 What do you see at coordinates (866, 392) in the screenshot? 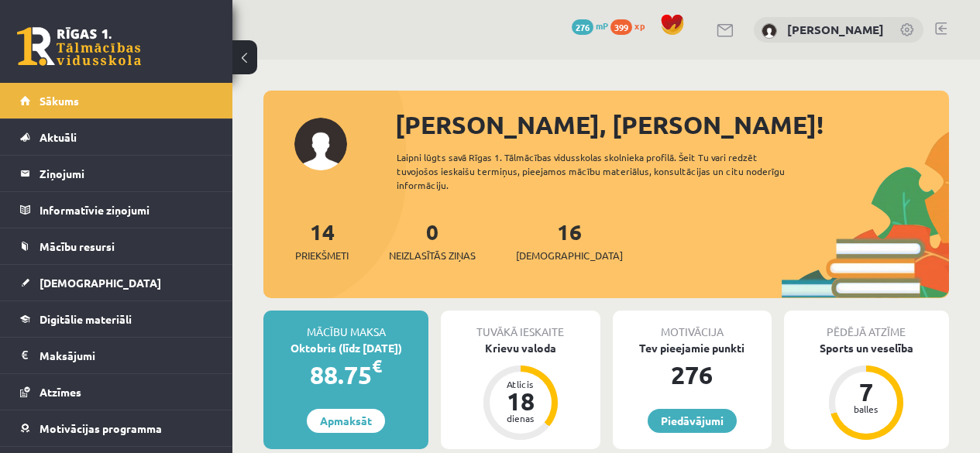
I see `div: 7` at bounding box center [866, 392].